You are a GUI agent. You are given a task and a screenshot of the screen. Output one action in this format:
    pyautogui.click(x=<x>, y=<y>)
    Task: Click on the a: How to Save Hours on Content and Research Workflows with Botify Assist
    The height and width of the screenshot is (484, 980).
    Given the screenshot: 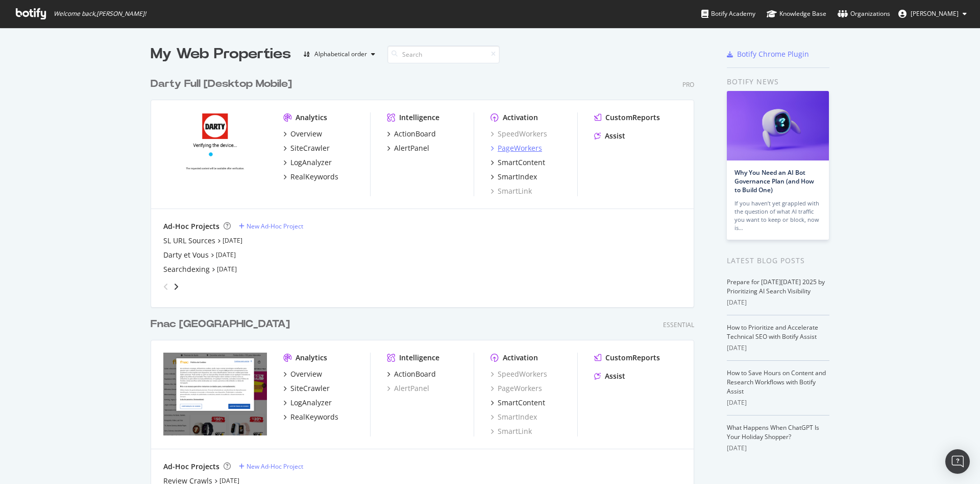 What is the action you would take?
    pyautogui.click(x=776, y=382)
    